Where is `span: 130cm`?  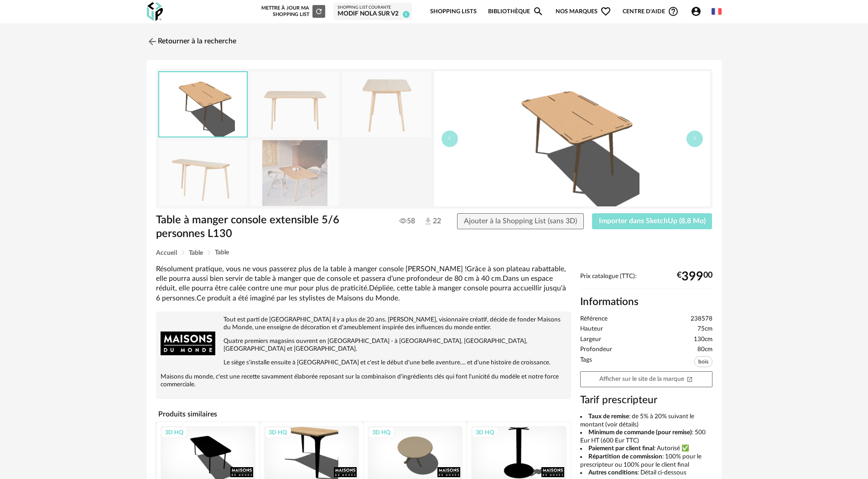 span: 130cm is located at coordinates (703, 340).